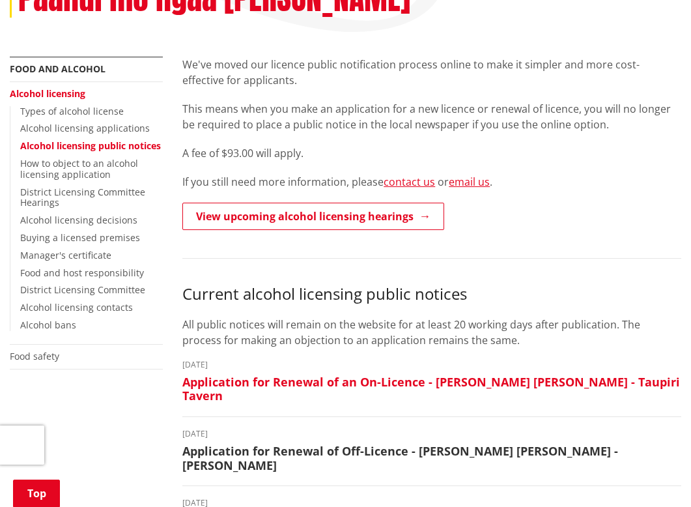  Describe the element at coordinates (432, 294) in the screenshot. I see `h3: Current alcohol licensing public notices` at that location.